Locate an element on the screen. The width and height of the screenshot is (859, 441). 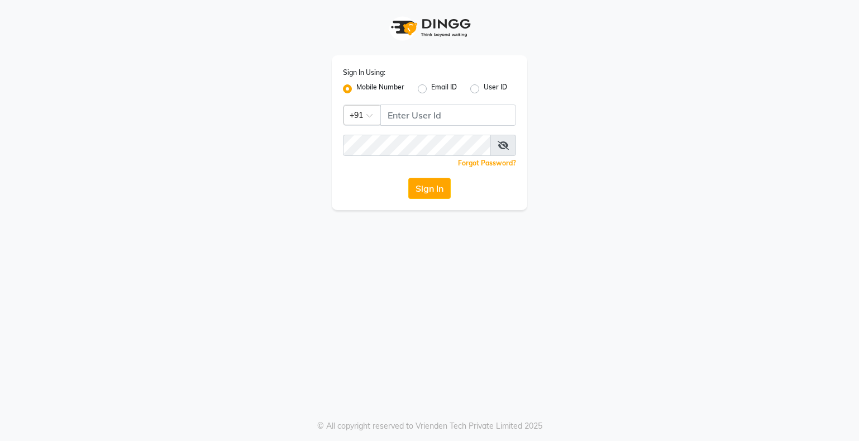
label: Sign In Using: is located at coordinates (364, 73).